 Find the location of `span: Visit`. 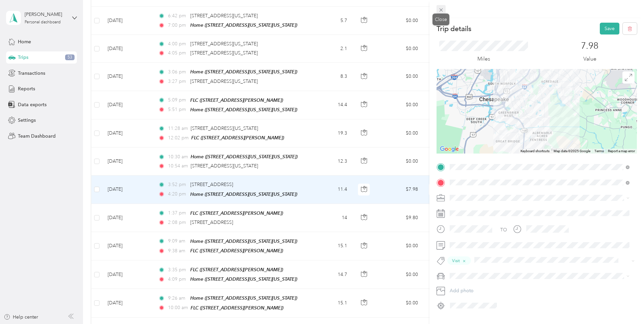

span: Visit is located at coordinates (456, 260).